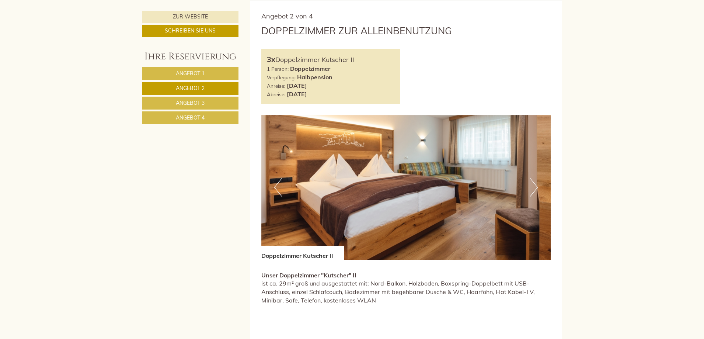 Image resolution: width=704 pixels, height=339 pixels. What do you see at coordinates (276, 94) in the screenshot?
I see `small: Abreise:` at bounding box center [276, 94].